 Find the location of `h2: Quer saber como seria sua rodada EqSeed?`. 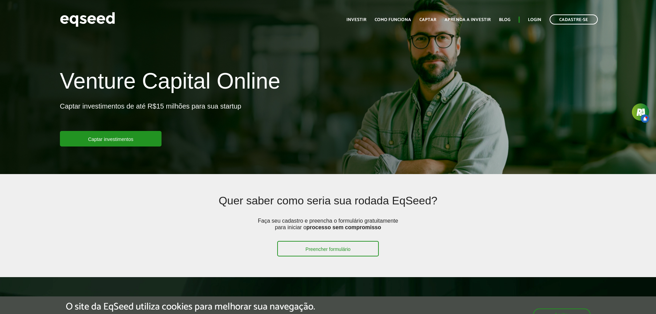

h2: Quer saber como seria sua rodada EqSeed? is located at coordinates (328, 206).